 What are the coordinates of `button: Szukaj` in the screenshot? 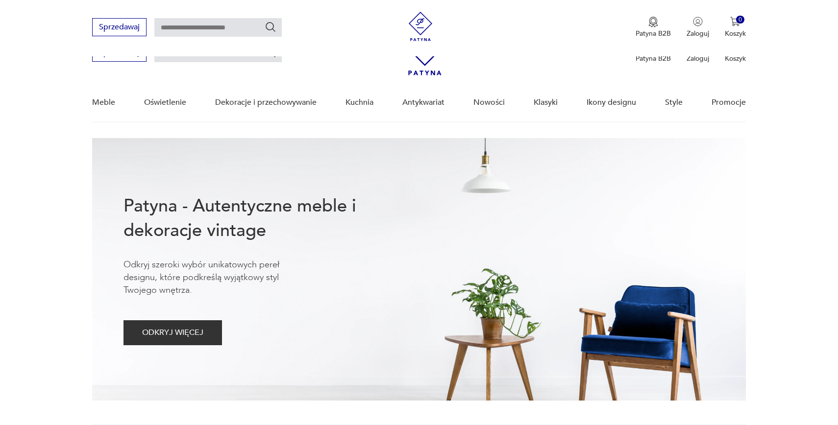 It's located at (270, 27).